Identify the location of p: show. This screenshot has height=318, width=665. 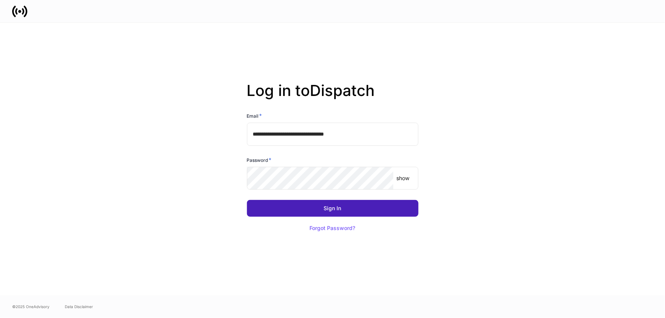
(403, 178).